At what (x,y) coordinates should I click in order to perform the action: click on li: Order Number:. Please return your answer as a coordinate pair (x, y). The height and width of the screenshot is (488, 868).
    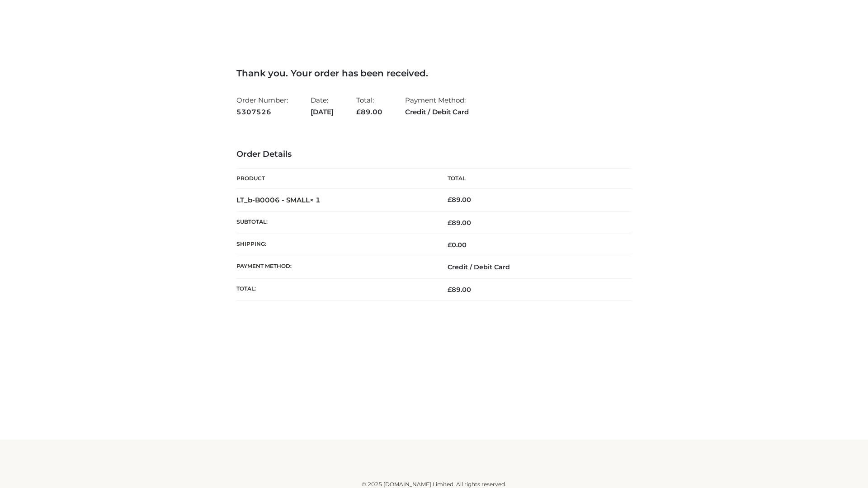
    Looking at the image, I should click on (262, 105).